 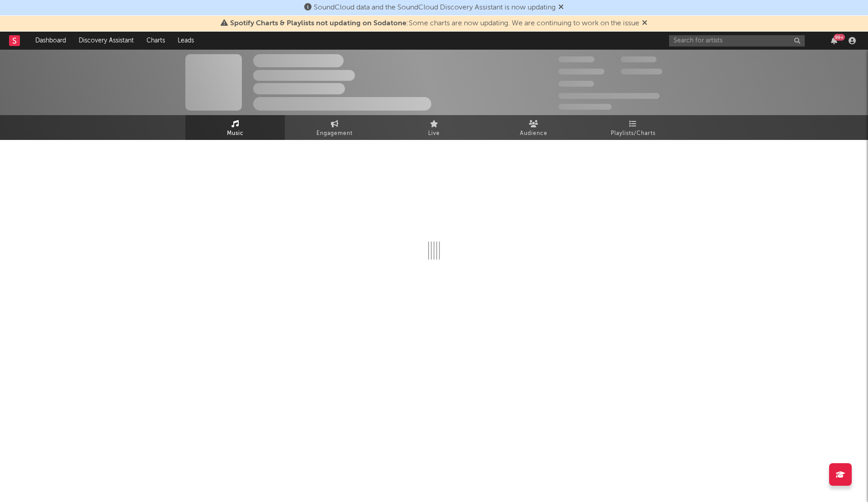 I want to click on span: Music, so click(x=235, y=134).